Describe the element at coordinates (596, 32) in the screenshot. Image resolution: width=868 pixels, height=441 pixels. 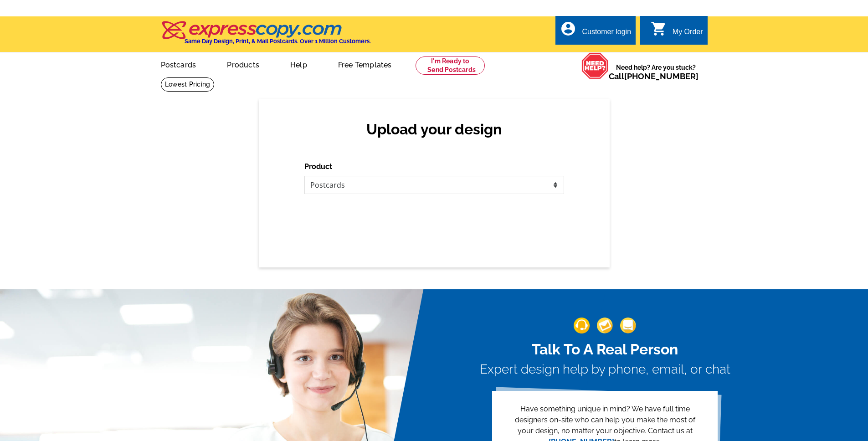
I see `a: account_circle Customer login` at that location.